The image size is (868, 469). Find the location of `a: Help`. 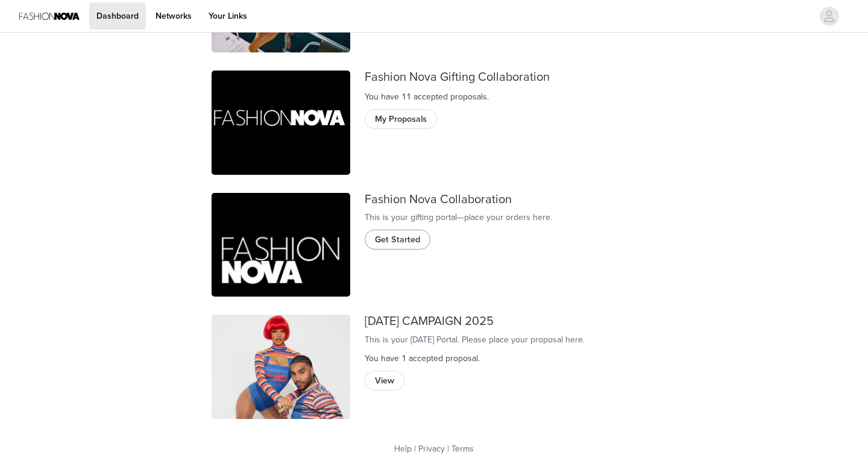

a: Help is located at coordinates (403, 449).